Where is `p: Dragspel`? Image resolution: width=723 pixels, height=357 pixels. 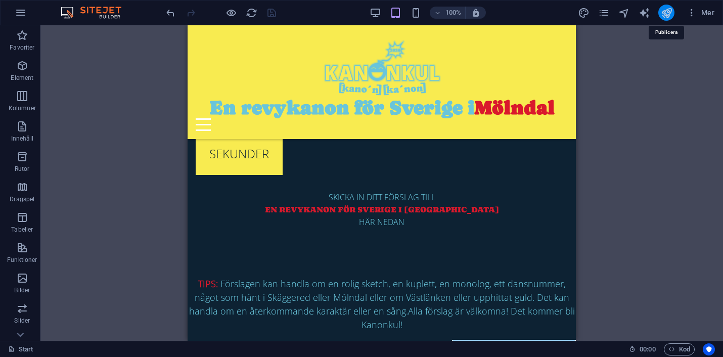
p: Dragspel is located at coordinates (22, 199).